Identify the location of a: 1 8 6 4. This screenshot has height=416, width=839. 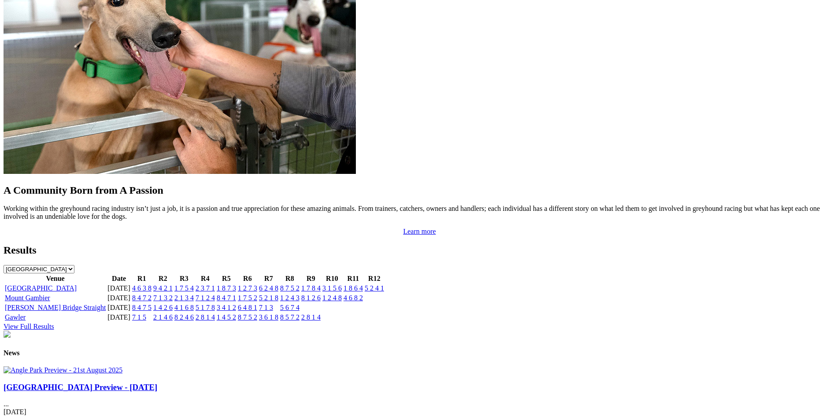
(353, 288).